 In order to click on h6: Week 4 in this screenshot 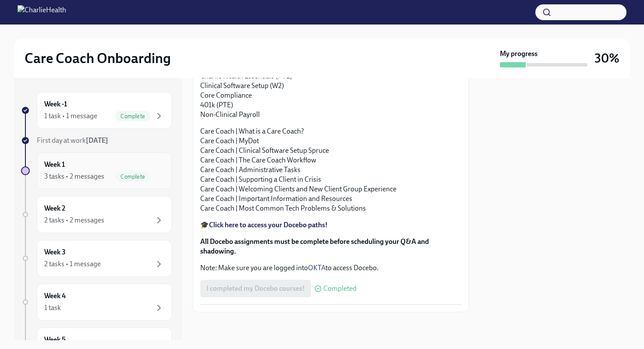, I will do `click(55, 296)`.